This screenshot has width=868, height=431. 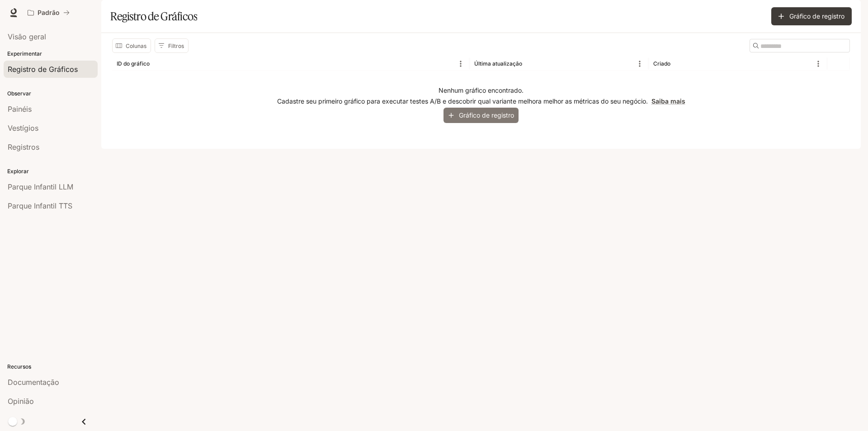 What do you see at coordinates (49, 12) in the screenshot?
I see `font: Padrão` at bounding box center [49, 12].